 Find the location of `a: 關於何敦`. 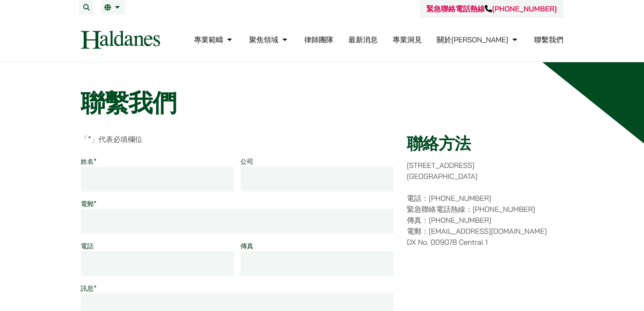

a: 關於何敦 is located at coordinates (478, 39).